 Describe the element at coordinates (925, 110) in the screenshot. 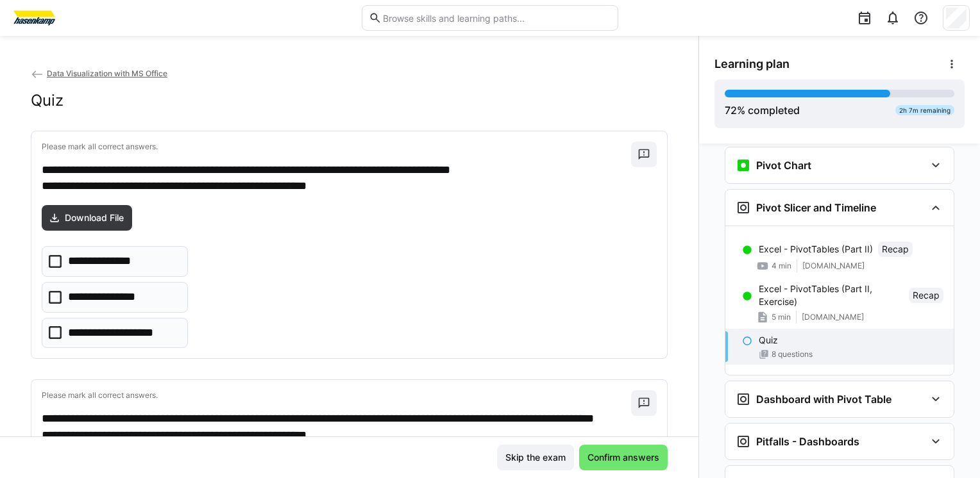

I see `div: 2h 7m remaining` at that location.